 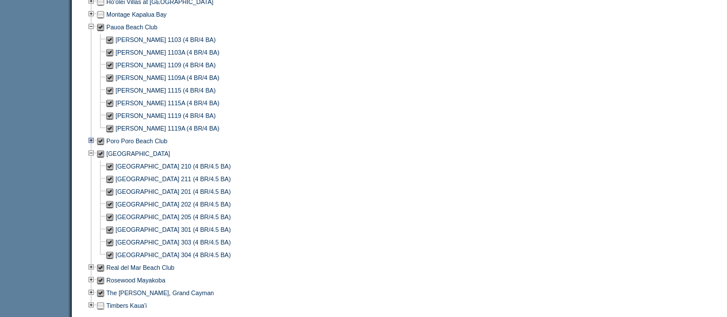 I want to click on a: Montage Kapalua Bay, so click(x=136, y=14).